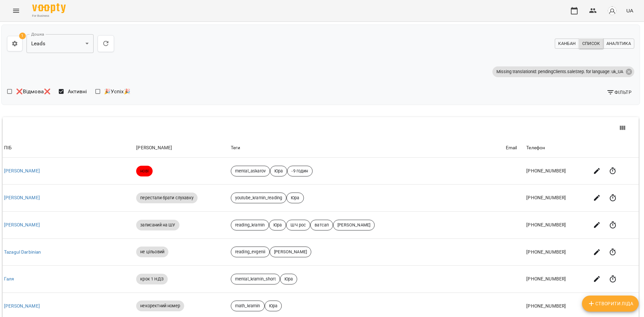 The image size is (644, 317). I want to click on span: Створити Ліда, so click(610, 304).